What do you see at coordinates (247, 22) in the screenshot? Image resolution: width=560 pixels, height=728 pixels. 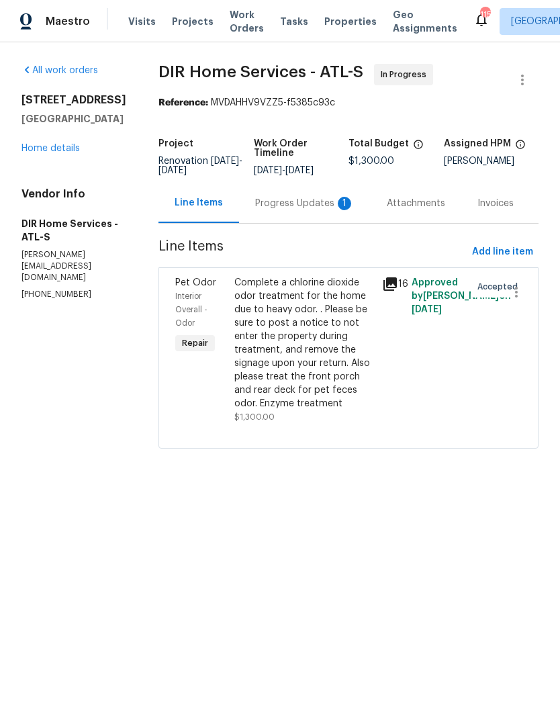 I see `span: Work Orders` at bounding box center [247, 22].